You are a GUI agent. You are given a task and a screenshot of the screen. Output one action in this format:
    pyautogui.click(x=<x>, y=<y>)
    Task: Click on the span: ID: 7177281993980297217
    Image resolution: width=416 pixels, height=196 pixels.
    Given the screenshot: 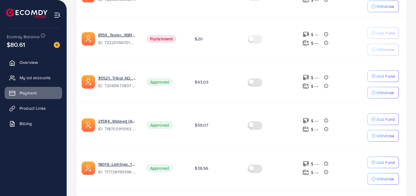 What is the action you would take?
    pyautogui.click(x=117, y=172)
    